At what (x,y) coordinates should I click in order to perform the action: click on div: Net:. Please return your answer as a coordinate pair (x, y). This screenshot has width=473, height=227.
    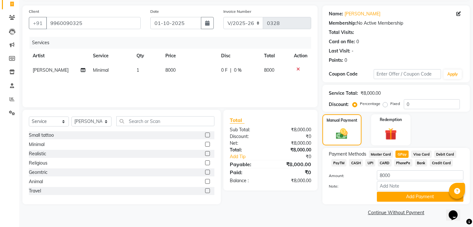
    Looking at the image, I should click on (248, 143).